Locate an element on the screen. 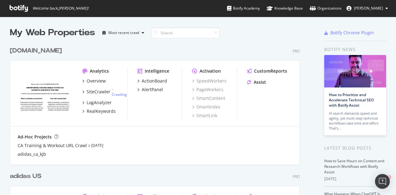  div: LogAnalyzer is located at coordinates (99, 103).